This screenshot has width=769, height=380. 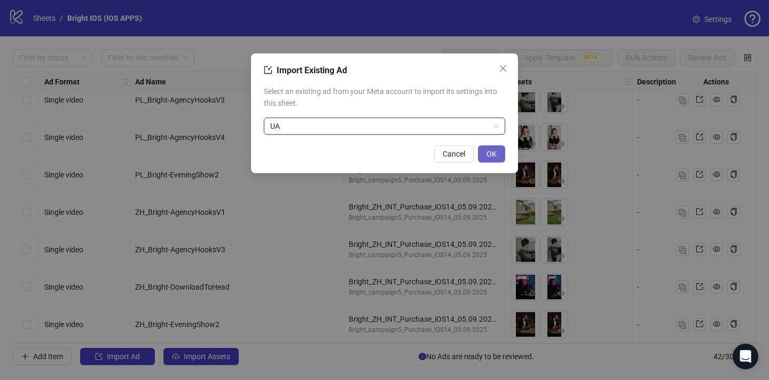 I want to click on span: close, so click(x=503, y=68).